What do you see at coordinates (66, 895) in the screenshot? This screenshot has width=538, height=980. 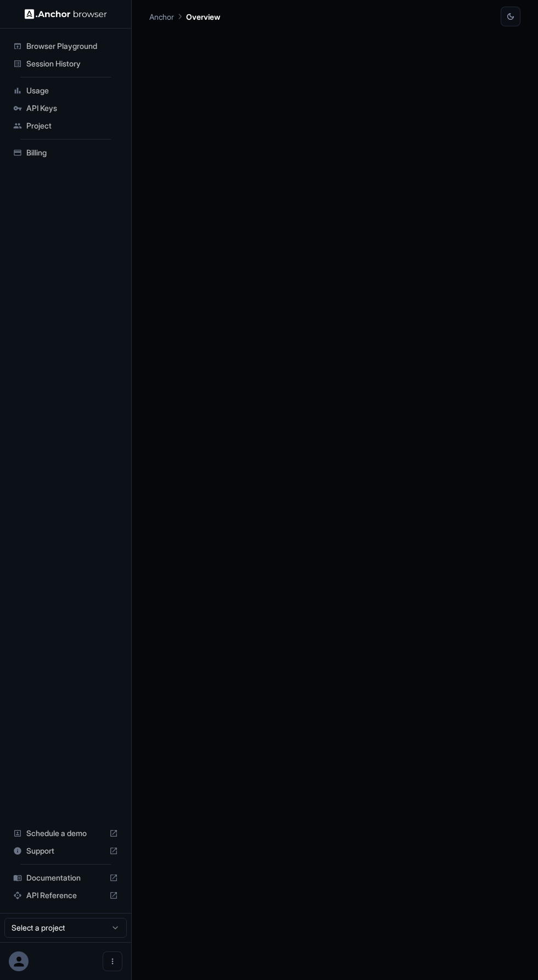 I see `span: API Reference` at bounding box center [66, 895].